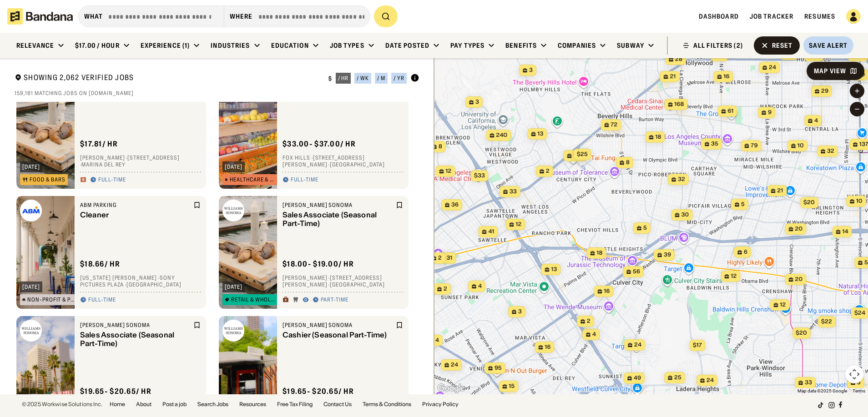 The height and width of the screenshot is (417, 868). I want to click on div: Reset, so click(783, 46).